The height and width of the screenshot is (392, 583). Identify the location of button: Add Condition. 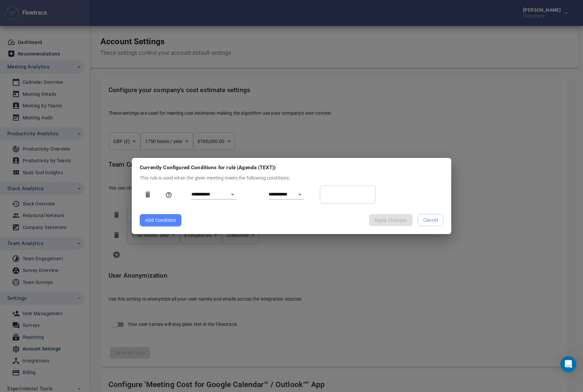
(160, 220).